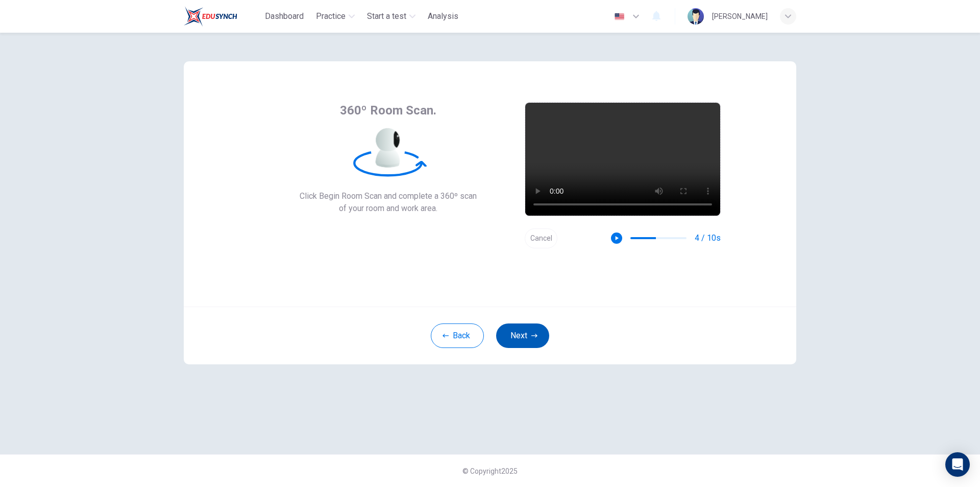  Describe the element at coordinates (696, 16) in the screenshot. I see `img: Profile picture` at that location.